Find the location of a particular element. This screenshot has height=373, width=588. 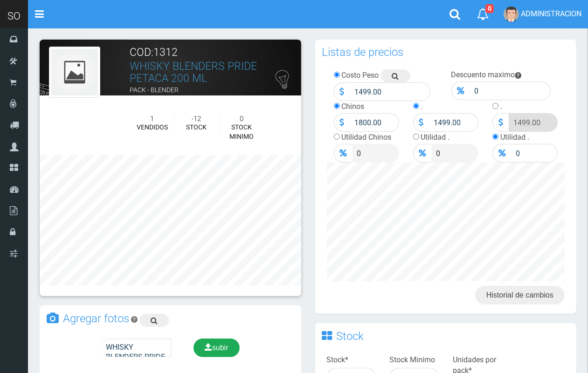

font: 0 is located at coordinates (242, 118).